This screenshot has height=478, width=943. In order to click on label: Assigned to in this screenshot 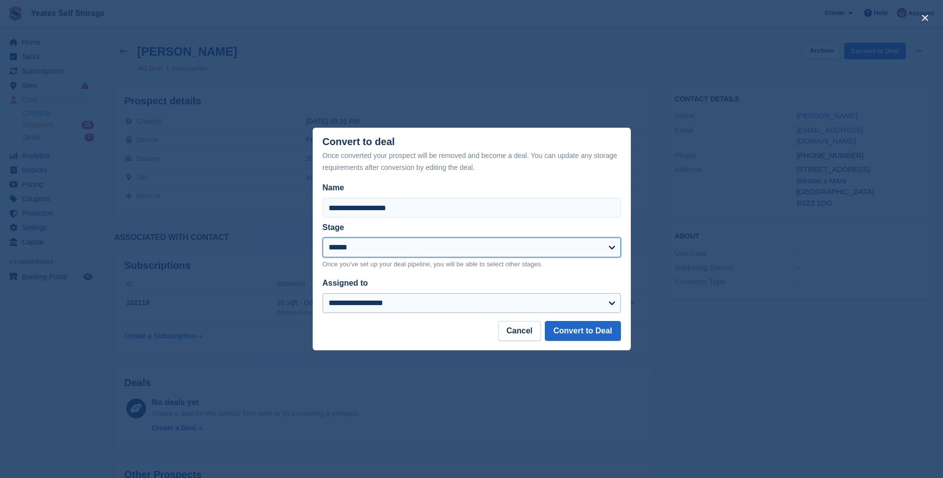, I will do `click(346, 283)`.